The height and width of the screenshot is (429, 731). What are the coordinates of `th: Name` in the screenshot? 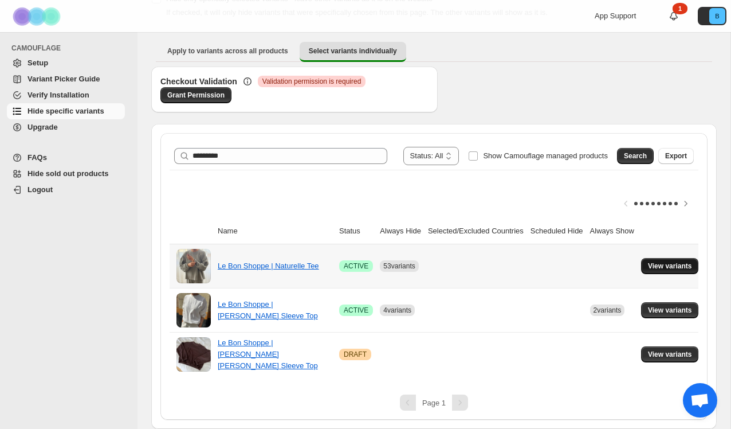 It's located at (275, 231).